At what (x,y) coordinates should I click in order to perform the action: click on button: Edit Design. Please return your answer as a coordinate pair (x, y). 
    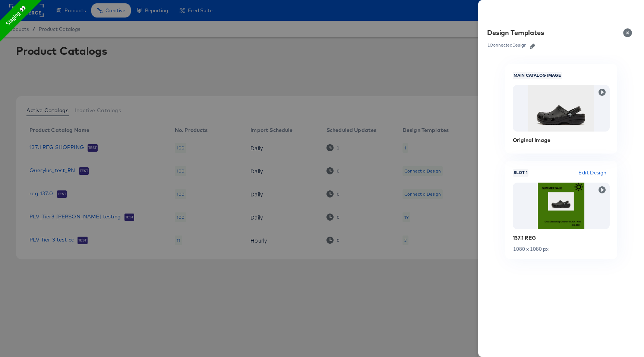
    Looking at the image, I should click on (592, 173).